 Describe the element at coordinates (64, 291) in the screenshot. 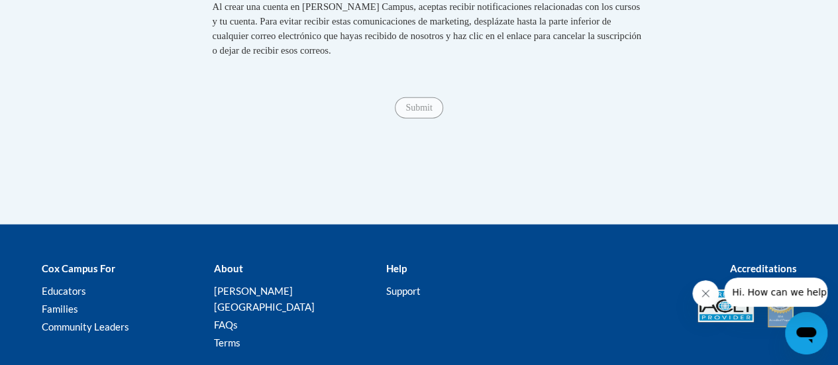

I see `a: Educators` at that location.